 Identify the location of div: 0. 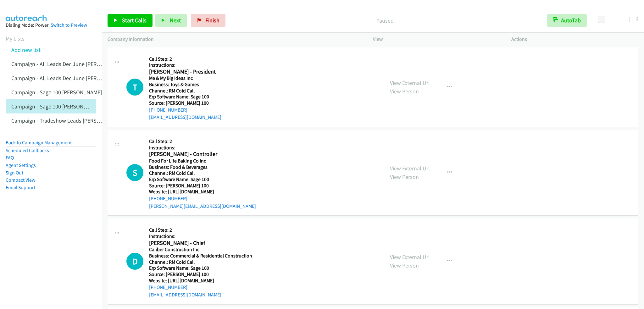
(637, 18).